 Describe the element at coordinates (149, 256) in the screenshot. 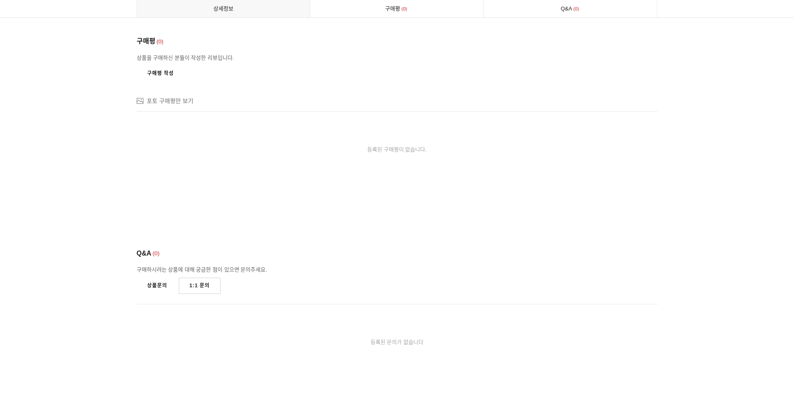

I see `div: Q&A` at that location.